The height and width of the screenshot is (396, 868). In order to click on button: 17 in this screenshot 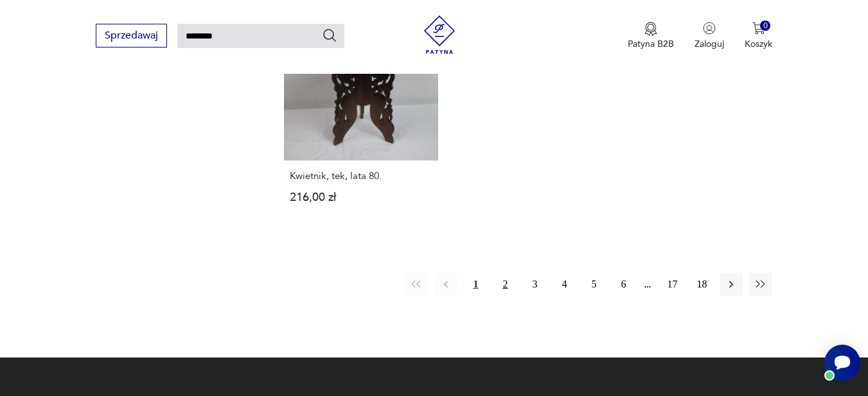, I will do `click(672, 285)`.